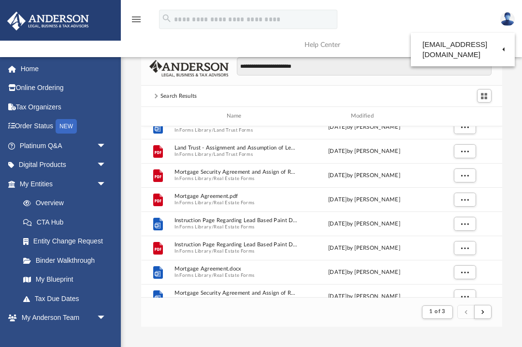 This screenshot has height=347, width=522. Describe the element at coordinates (64, 184) in the screenshot. I see `a: My Entitiesarrow_drop_down` at that location.